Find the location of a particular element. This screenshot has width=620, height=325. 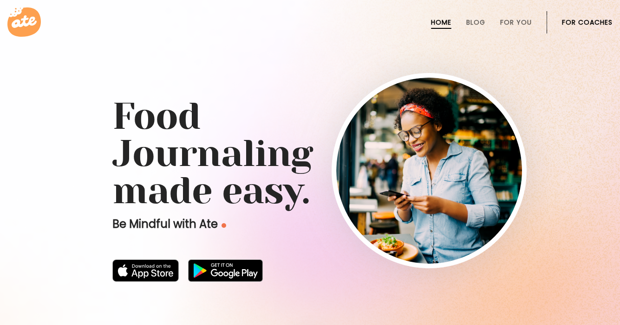

a: Blog is located at coordinates (475, 22).